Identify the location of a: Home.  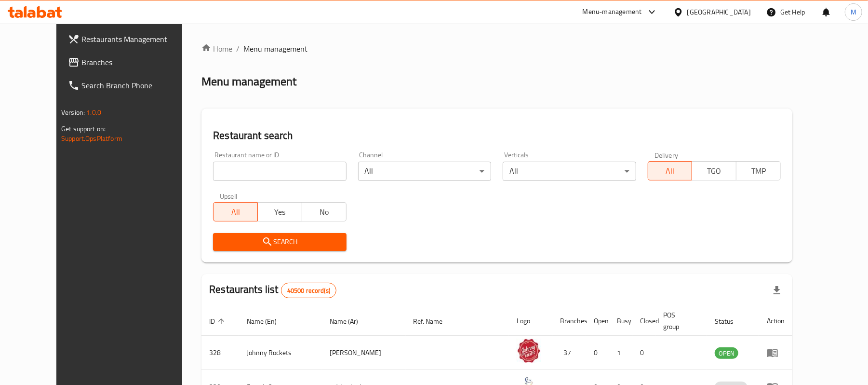
(217, 48).